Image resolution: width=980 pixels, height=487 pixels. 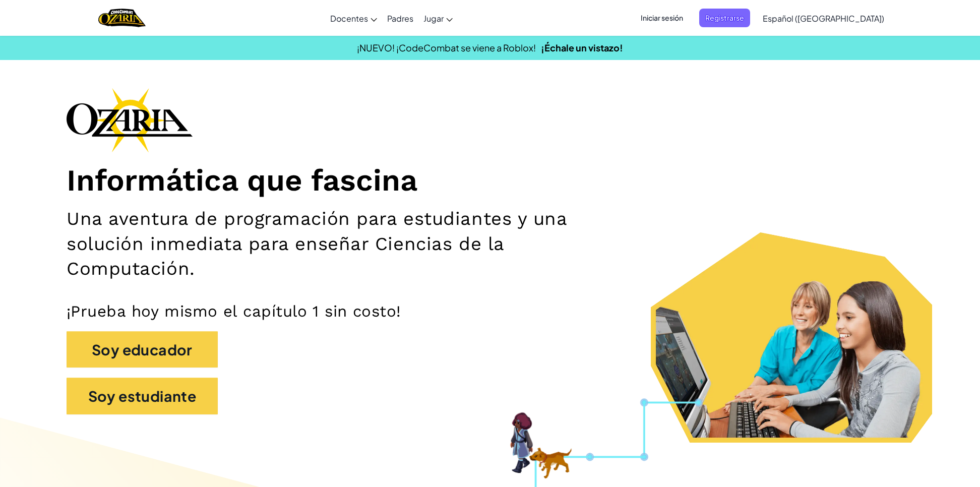 I want to click on h1: Informática que fascina, so click(x=490, y=180).